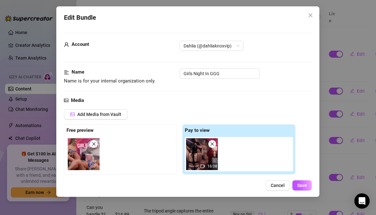  I want to click on div: Open Intercom Messenger, so click(362, 201).